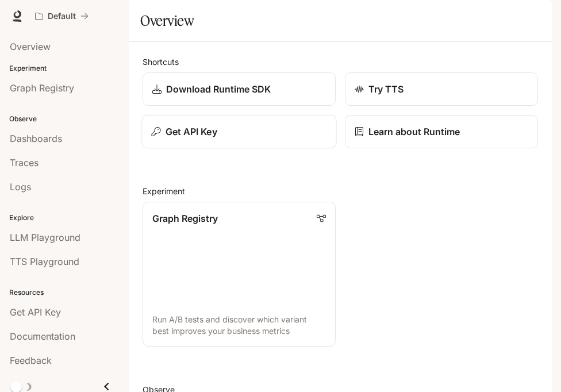 Image resolution: width=561 pixels, height=392 pixels. I want to click on p: Learn about Runtime, so click(414, 132).